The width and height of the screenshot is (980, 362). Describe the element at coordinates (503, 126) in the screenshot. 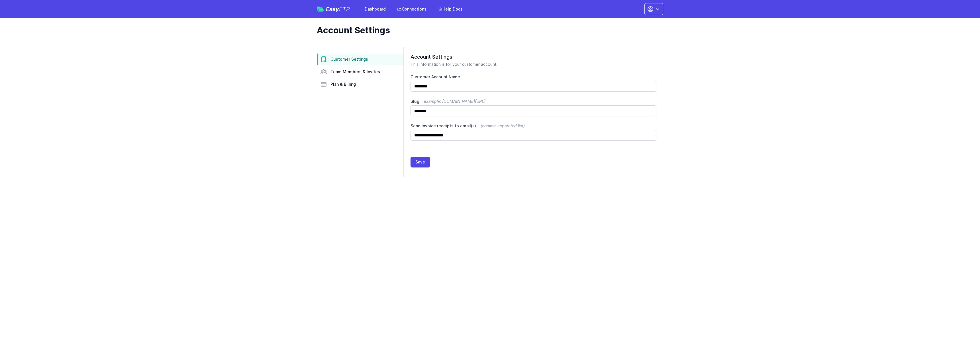

I see `span: (comma-separated list)` at that location.